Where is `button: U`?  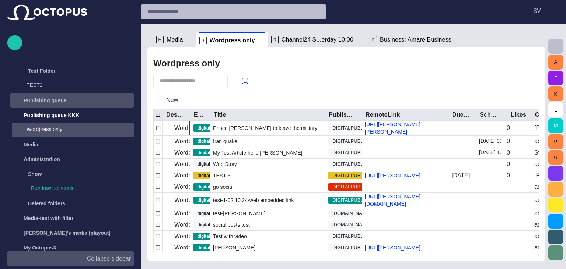
button: U is located at coordinates (556, 158).